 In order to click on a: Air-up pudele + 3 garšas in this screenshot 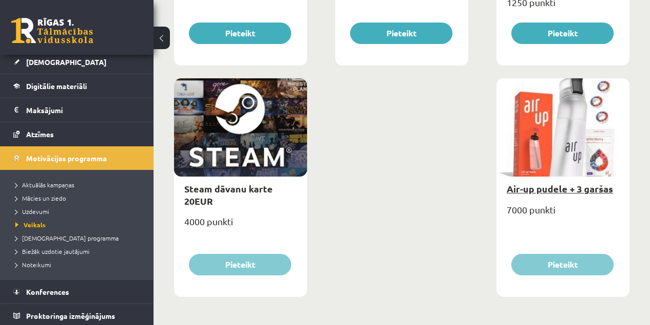, I will do `click(560, 188)`.